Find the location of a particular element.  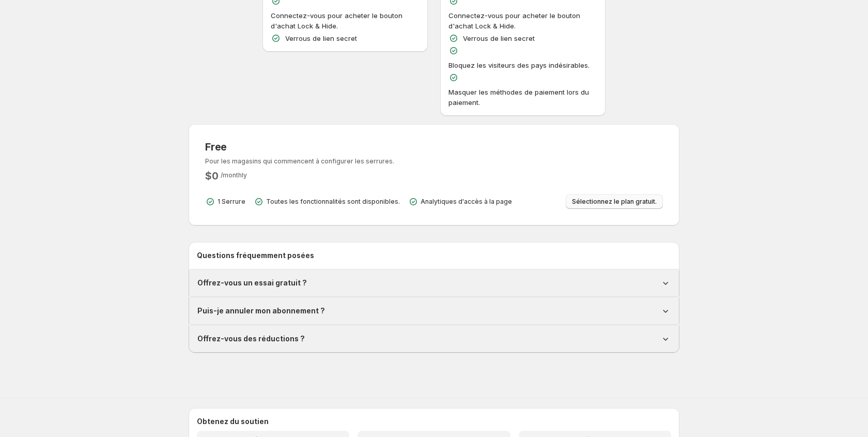

span: Sélectionnez le plan gratuit. is located at coordinates (615, 201).